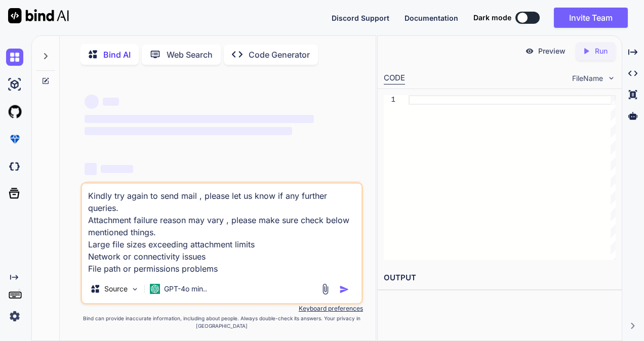  What do you see at coordinates (15, 112) in the screenshot?
I see `img: githubLight` at bounding box center [15, 112].